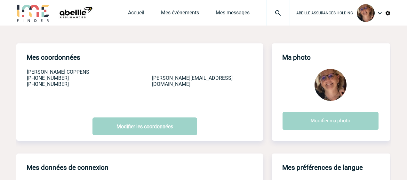 Image resolution: width=407 pixels, height=180 pixels. I want to click on a: Mes messages, so click(232, 14).